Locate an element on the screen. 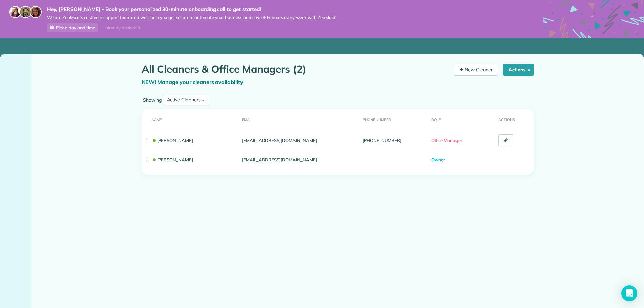 This screenshot has width=644, height=308. h1: All Cleaners & Office Managers (2) is located at coordinates (295, 69).